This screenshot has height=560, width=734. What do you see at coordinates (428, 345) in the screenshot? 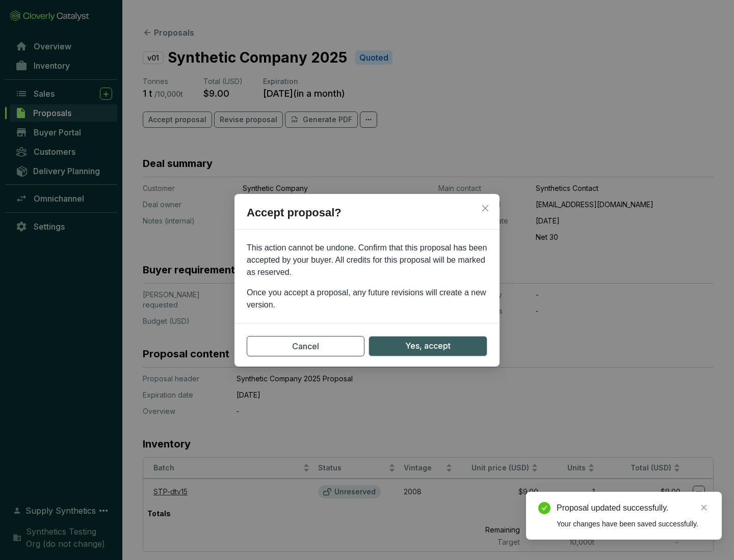
I see `span: Yes, accept` at bounding box center [428, 345].